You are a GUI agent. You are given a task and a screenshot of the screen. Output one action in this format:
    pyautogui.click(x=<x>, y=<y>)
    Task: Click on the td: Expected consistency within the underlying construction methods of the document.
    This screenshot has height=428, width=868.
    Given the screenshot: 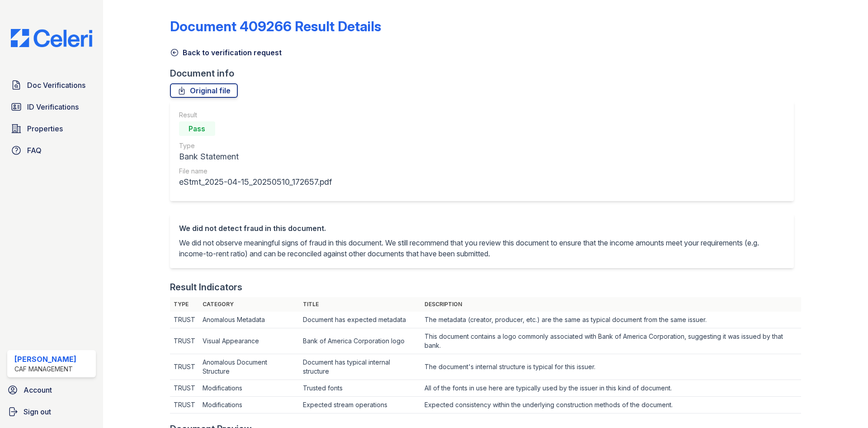 What is the action you would take?
    pyautogui.click(x=611, y=404)
    